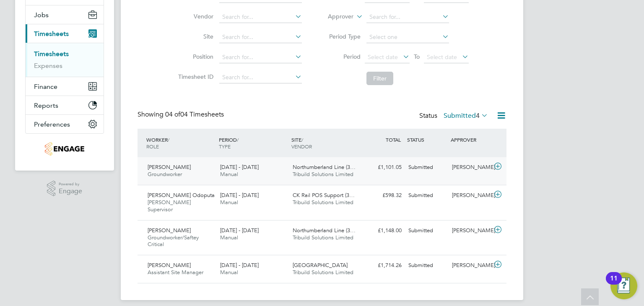 The image size is (644, 306). I want to click on span: ROLE, so click(153, 146).